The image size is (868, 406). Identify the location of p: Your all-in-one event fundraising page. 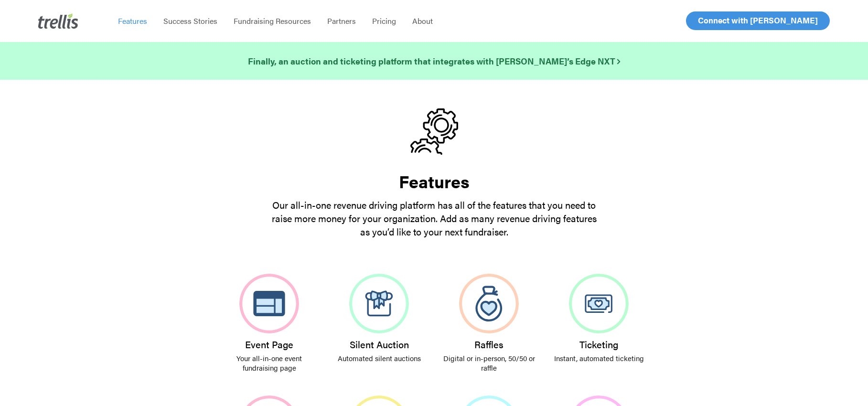
(269, 363).